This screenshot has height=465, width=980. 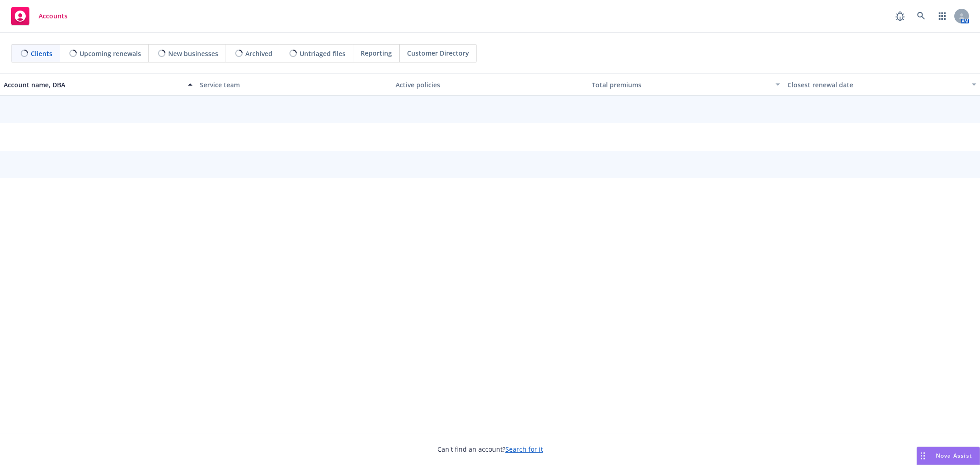 What do you see at coordinates (490, 85) in the screenshot?
I see `button: Active policies` at bounding box center [490, 85].